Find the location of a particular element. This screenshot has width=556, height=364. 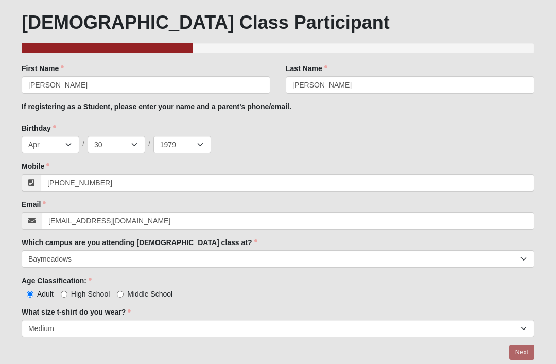

label: Birthday is located at coordinates (39, 128).